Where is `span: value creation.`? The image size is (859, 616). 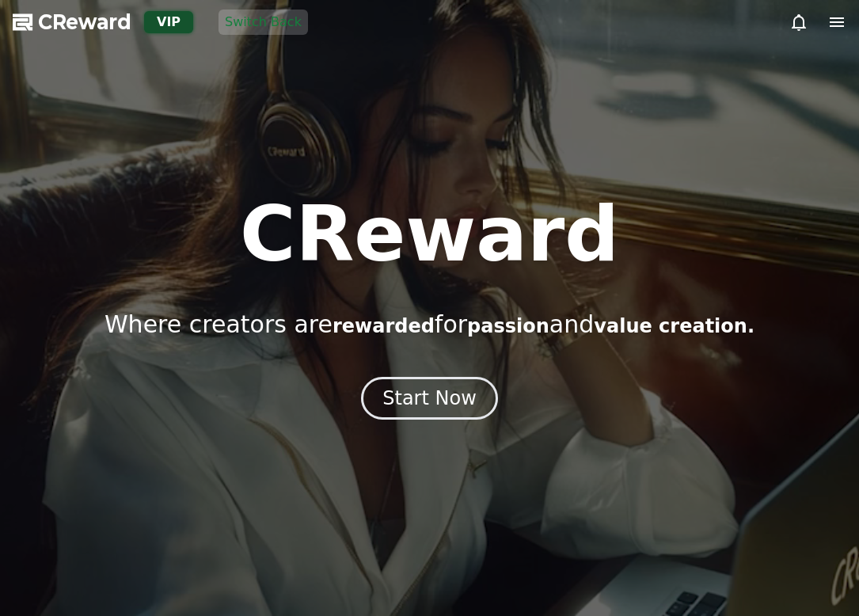
span: value creation. is located at coordinates (674, 326).